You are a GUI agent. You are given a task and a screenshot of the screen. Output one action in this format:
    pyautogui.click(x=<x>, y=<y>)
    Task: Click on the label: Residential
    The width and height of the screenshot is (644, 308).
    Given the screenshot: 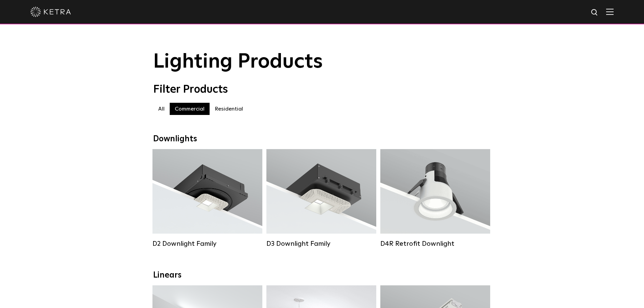 What is the action you would take?
    pyautogui.click(x=229, y=109)
    